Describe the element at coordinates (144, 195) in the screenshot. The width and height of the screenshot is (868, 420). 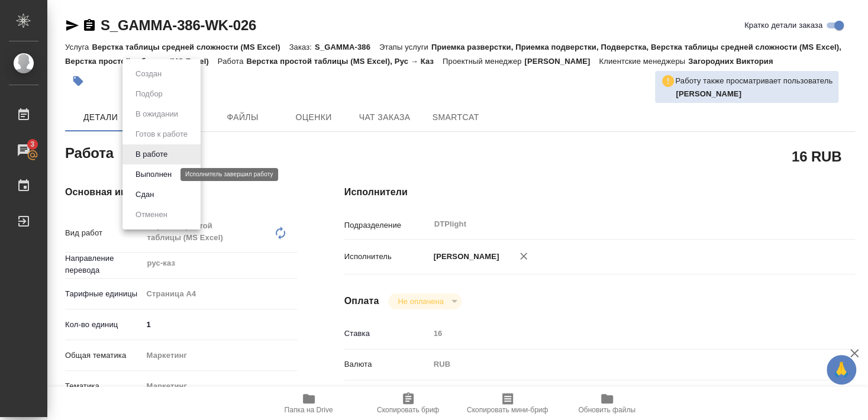
I see `button: Сдан` at that location.